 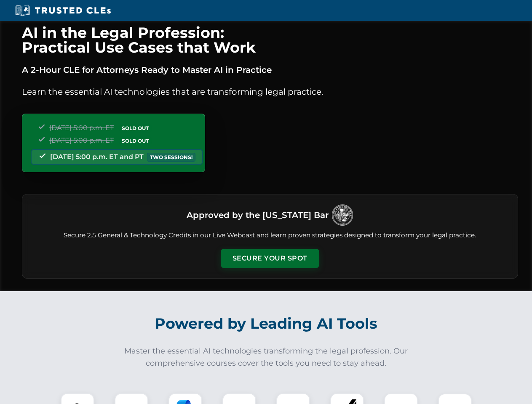 I want to click on p: A 2-Hour CLE for Attorneys Ready to Master AI in Practice, so click(x=270, y=70).